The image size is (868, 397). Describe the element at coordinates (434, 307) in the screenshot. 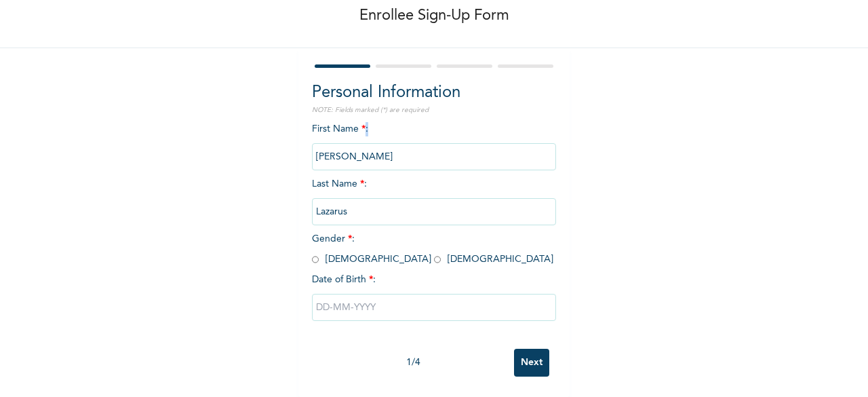

I see `input: DD-MM-YYYY` at that location.